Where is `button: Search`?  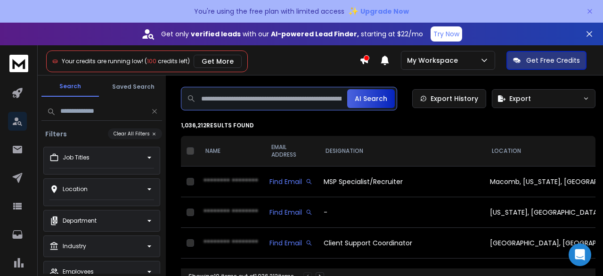 button: Search is located at coordinates (70, 87).